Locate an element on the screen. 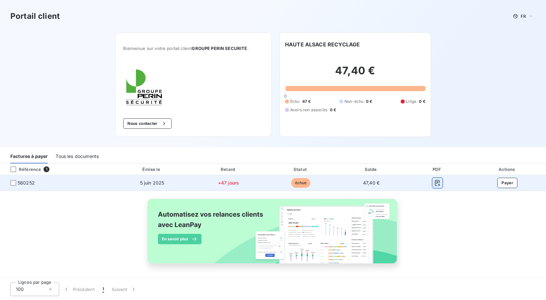  div: Statut is located at coordinates (301, 170).